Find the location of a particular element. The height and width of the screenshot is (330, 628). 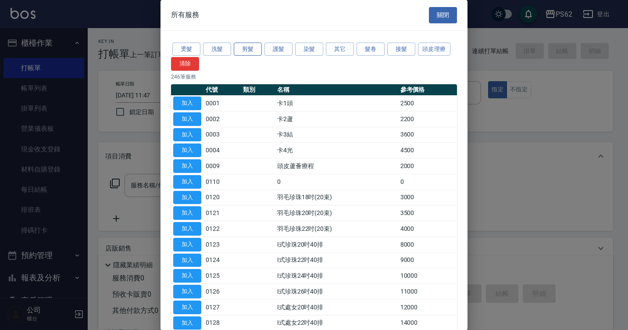

td: 0127 is located at coordinates (222, 307).